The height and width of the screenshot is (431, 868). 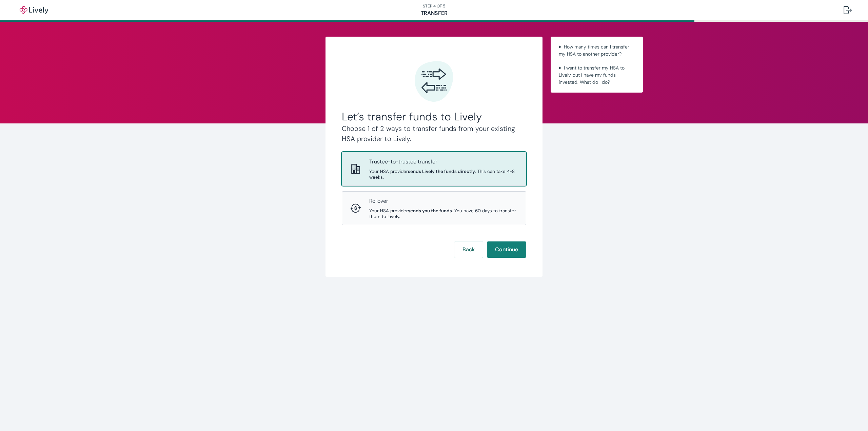 What do you see at coordinates (848, 11) in the screenshot?
I see `button: Log out` at bounding box center [848, 11].